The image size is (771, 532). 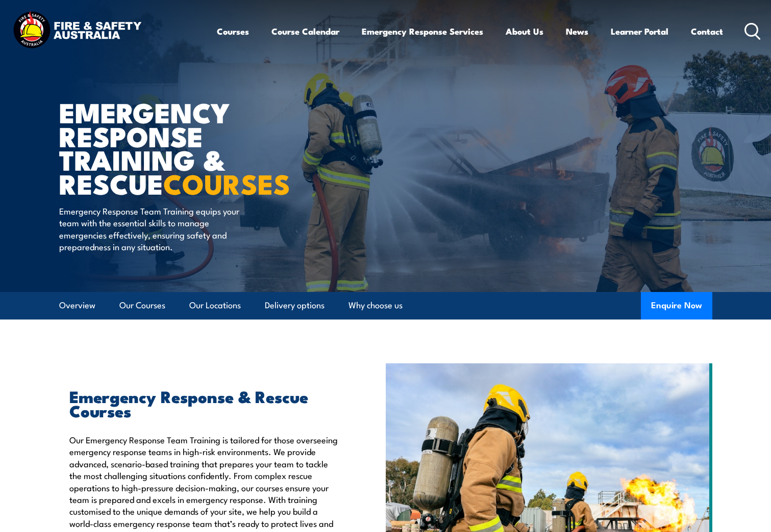 I want to click on a: Delivery options, so click(x=295, y=306).